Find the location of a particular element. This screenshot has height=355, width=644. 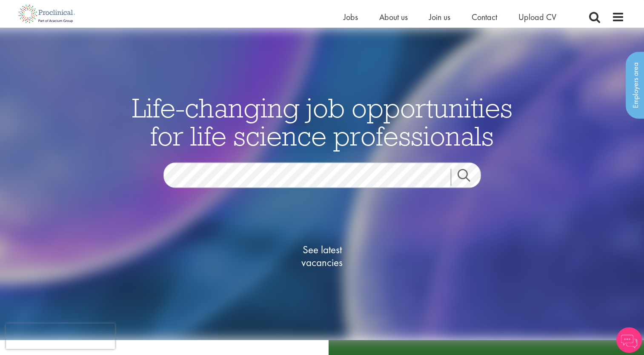

span: See latest vacancies is located at coordinates (322, 256).